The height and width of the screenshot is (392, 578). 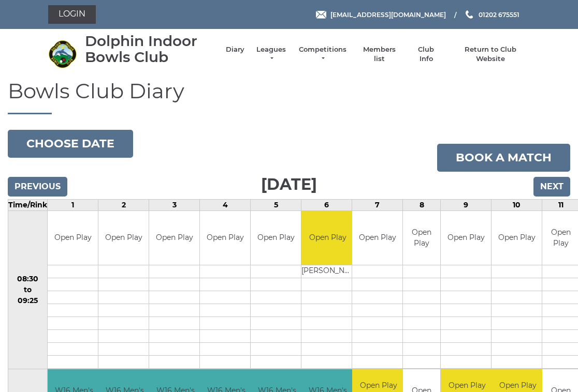 I want to click on td: 8, so click(x=421, y=205).